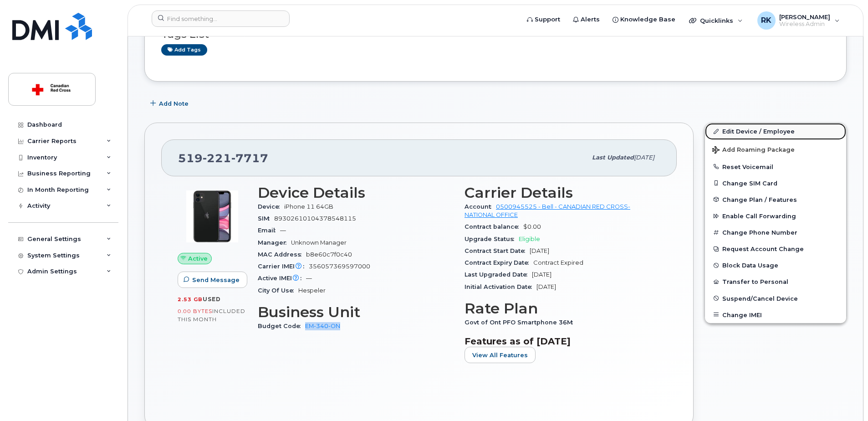 Image resolution: width=868 pixels, height=421 pixels. I want to click on span: Quicklinks, so click(717, 21).